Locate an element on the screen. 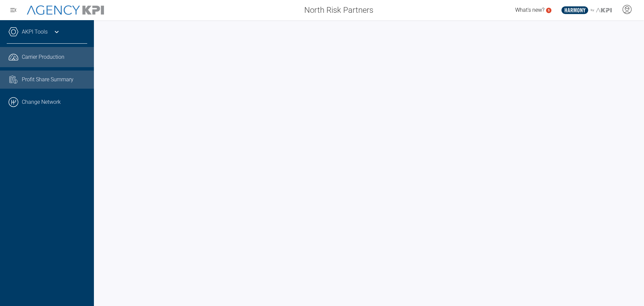 The image size is (644, 306). a: AKPI Tools is located at coordinates (35, 32).